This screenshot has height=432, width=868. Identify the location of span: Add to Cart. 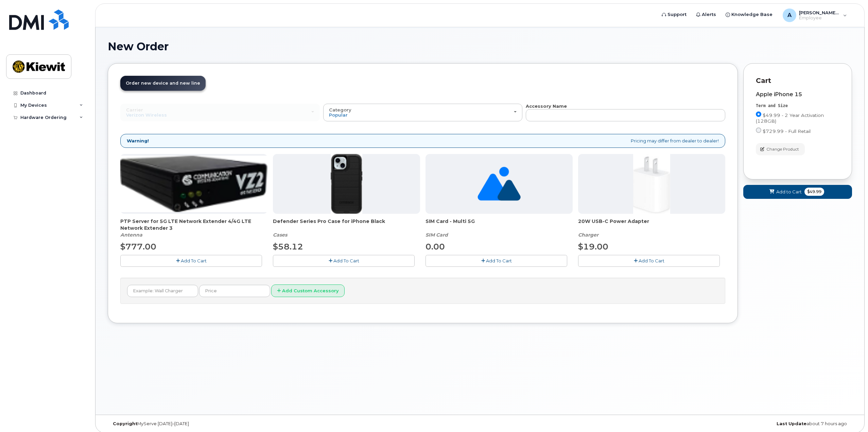
(789, 191).